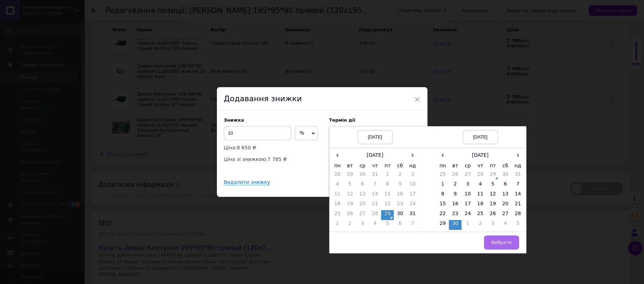  What do you see at coordinates (234, 120) in the screenshot?
I see `span: Знижка` at bounding box center [234, 120].